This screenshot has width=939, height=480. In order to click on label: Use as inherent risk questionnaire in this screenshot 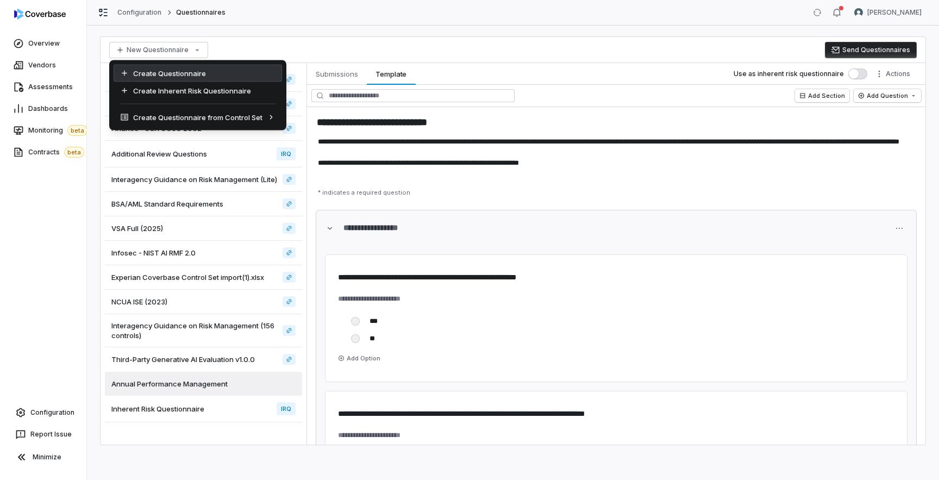, I will do `click(789, 74)`.